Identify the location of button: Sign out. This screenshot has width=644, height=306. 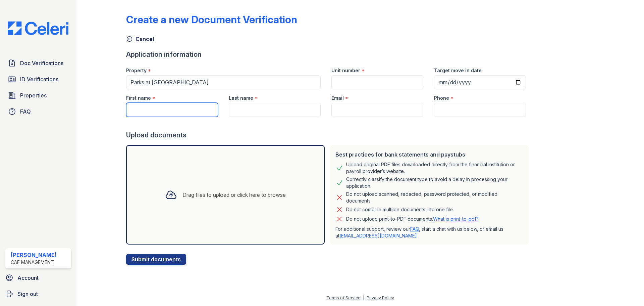
(38, 294).